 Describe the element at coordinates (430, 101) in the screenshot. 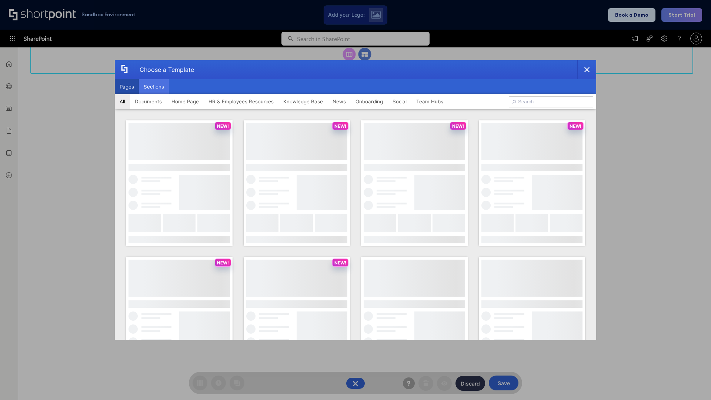

I see `button: Team Hubs` at that location.